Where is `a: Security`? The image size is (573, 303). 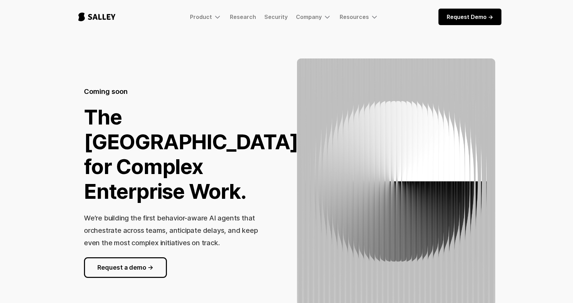
a: Security is located at coordinates (276, 17).